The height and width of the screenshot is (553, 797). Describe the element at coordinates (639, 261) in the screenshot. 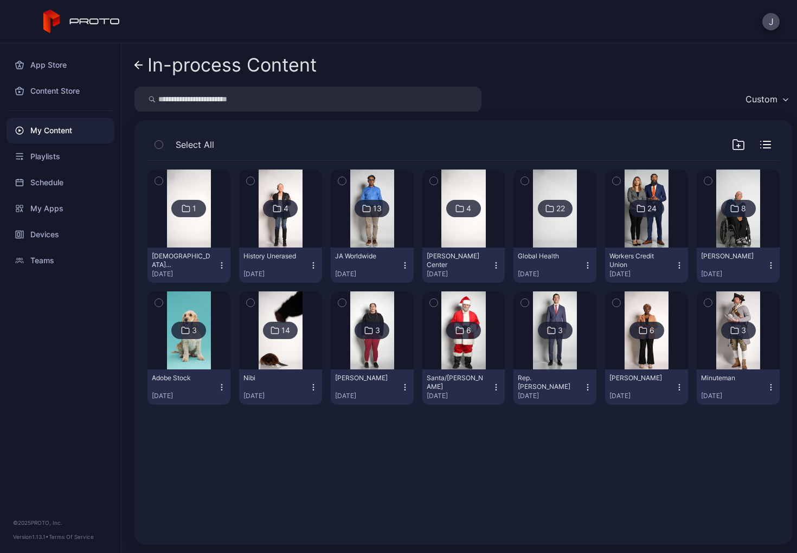

I see `div: Workers Credit Union` at that location.